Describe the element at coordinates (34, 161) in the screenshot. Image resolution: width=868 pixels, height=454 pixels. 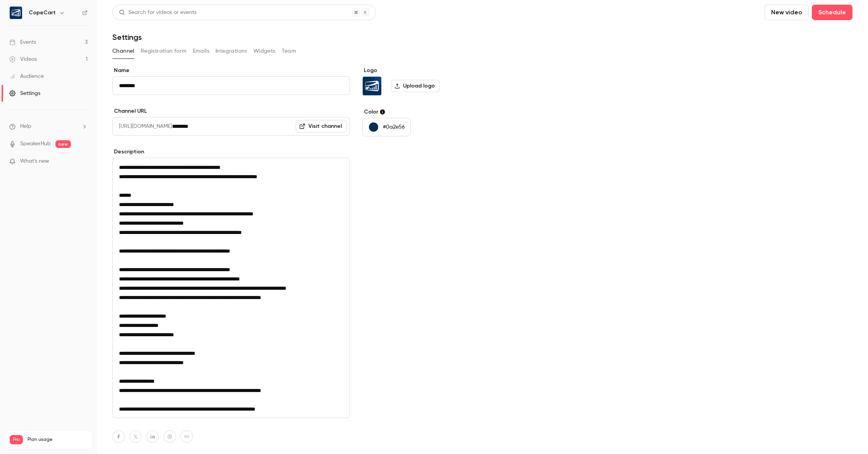
I see `span: What's new` at that location.